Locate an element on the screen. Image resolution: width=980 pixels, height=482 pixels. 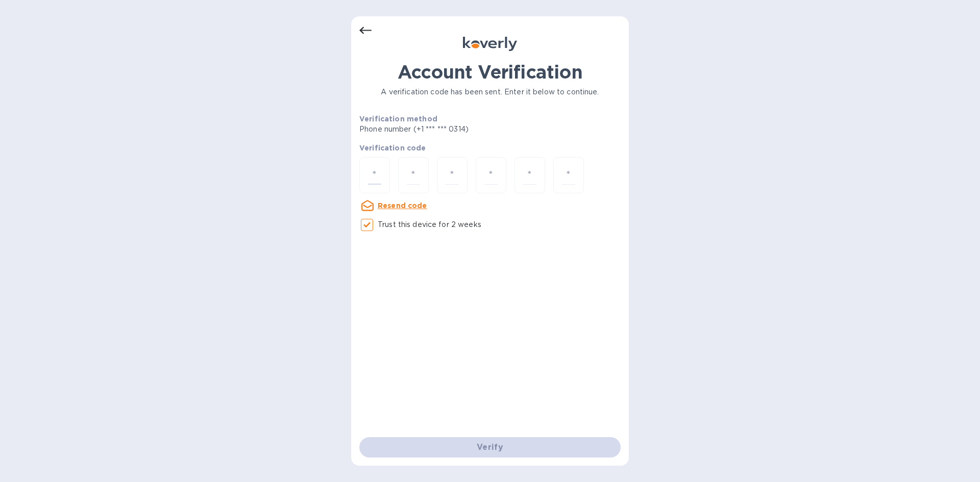
u: Resend code is located at coordinates (402, 206).